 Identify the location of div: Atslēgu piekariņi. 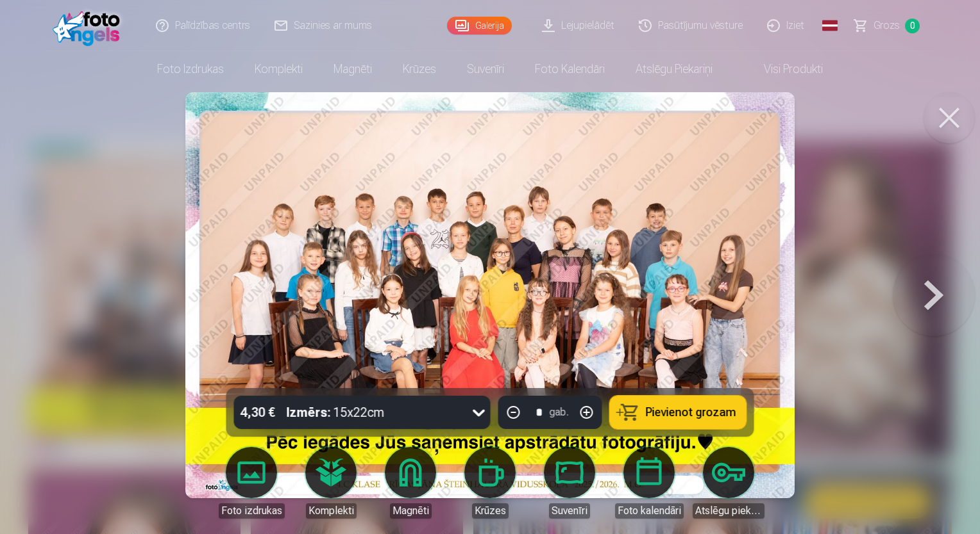
(729, 511).